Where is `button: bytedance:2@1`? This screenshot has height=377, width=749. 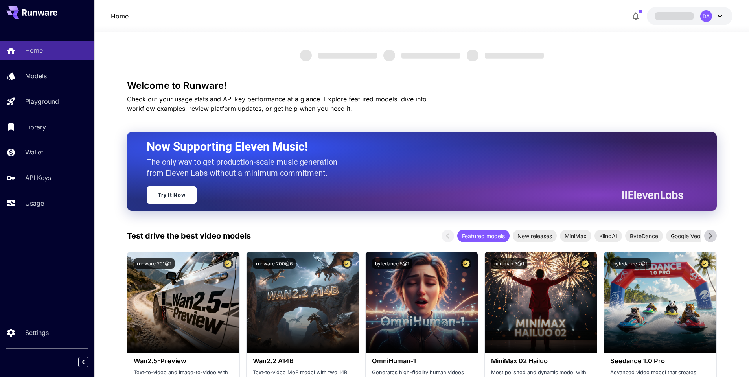 button: bytedance:2@1 is located at coordinates (630, 263).